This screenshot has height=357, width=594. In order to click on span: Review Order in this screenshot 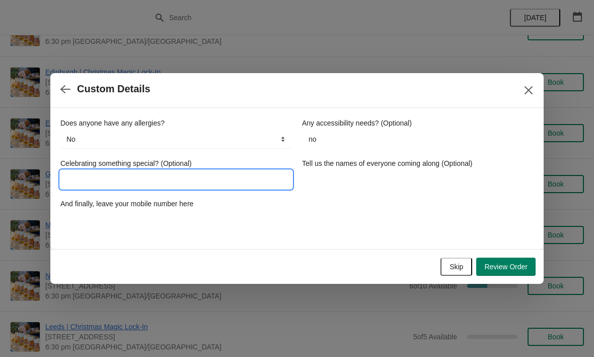, I will do `click(506, 266)`.